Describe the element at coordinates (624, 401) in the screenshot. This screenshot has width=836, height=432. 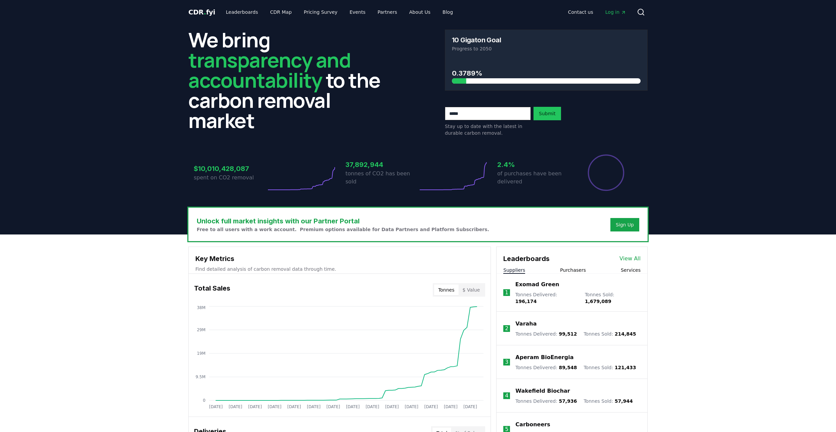
I see `span: 57,944` at that location.